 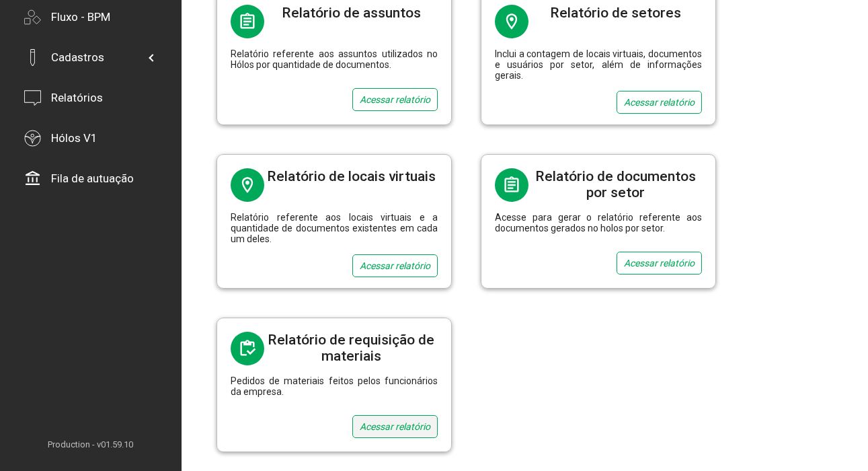 What do you see at coordinates (351, 21) in the screenshot?
I see `div: Relatório de assuntos` at bounding box center [351, 21].